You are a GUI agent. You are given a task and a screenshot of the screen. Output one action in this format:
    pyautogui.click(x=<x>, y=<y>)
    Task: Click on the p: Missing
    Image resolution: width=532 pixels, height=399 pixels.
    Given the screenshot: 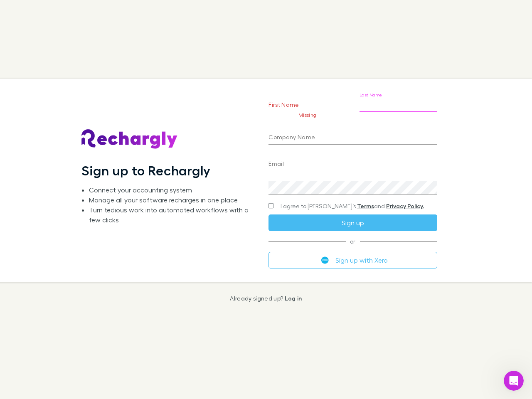 What is the action you would take?
    pyautogui.click(x=307, y=115)
    